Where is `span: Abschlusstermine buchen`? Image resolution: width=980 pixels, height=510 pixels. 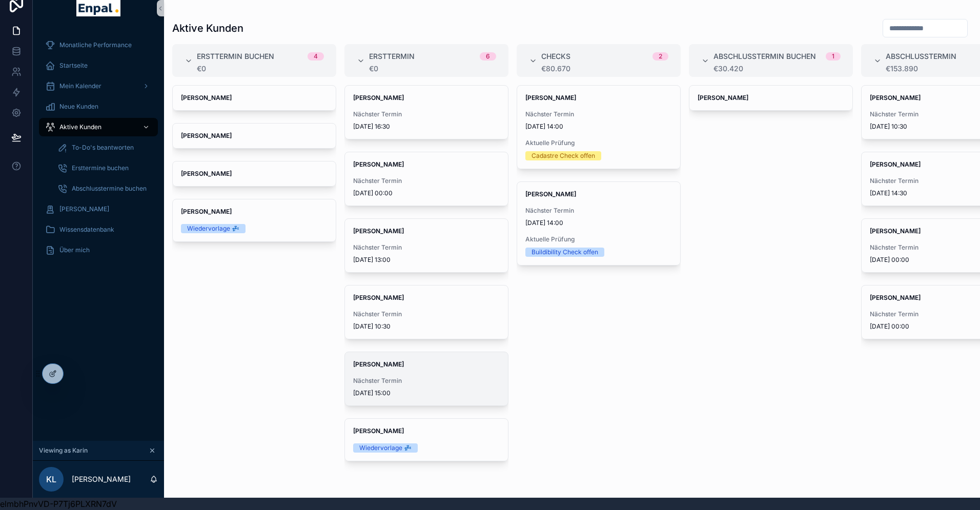
span: Abschlusstermine buchen is located at coordinates (109, 188).